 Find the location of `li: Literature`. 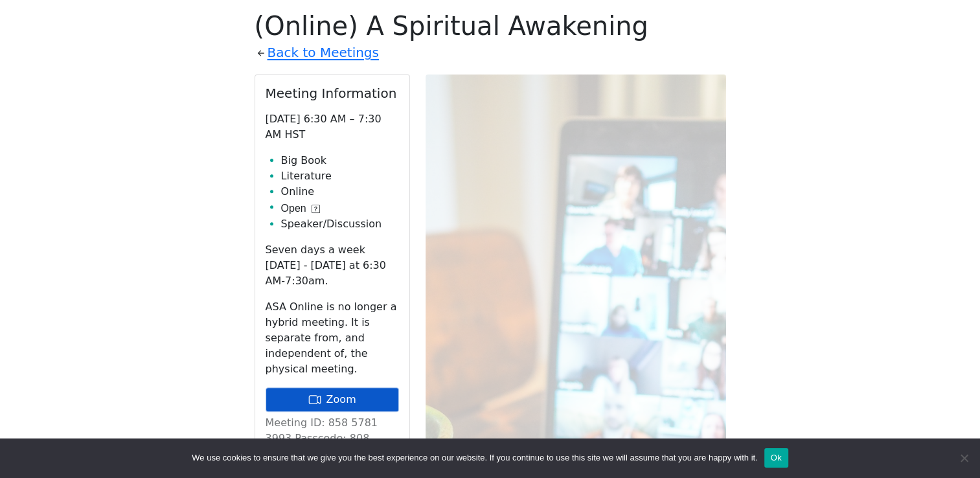

li: Literature is located at coordinates (340, 176).